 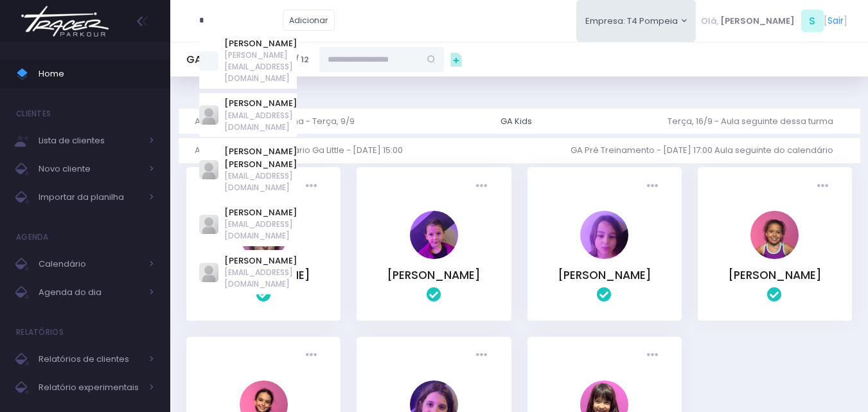 What do you see at coordinates (835, 21) in the screenshot?
I see `a: Sair` at bounding box center [835, 21].